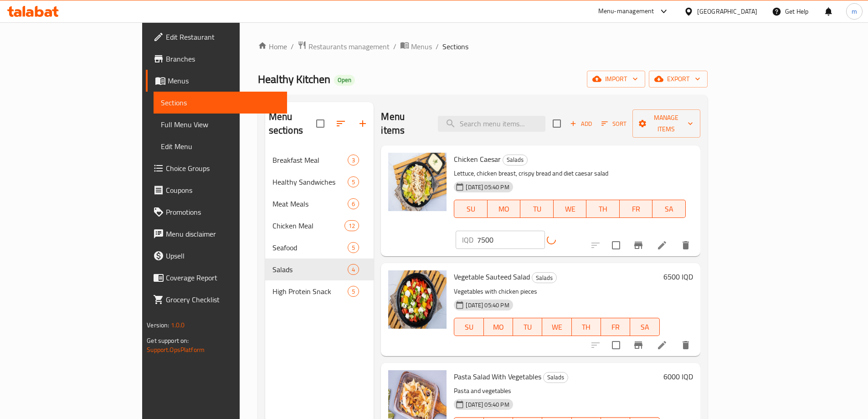 The height and width of the screenshot is (419, 868). What do you see at coordinates (504, 208) in the screenshot?
I see `span: MO` at bounding box center [504, 208].